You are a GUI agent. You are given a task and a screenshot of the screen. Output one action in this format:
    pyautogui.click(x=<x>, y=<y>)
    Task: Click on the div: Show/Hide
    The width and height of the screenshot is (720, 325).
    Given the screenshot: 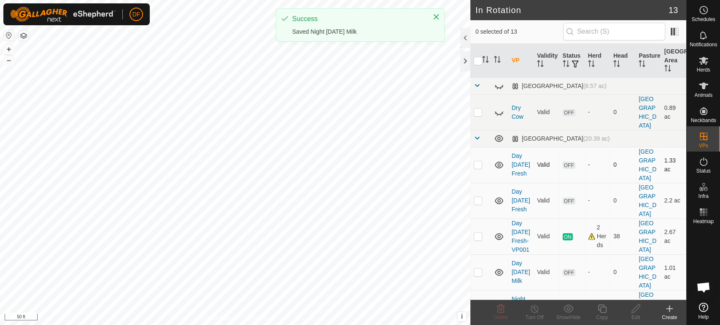 What is the action you would take?
    pyautogui.click(x=568, y=318)
    